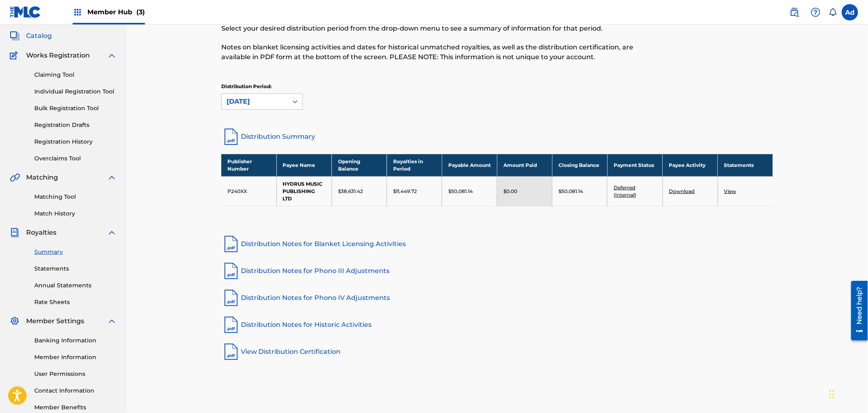 The height and width of the screenshot is (413, 868). Describe the element at coordinates (42, 177) in the screenshot. I see `span: Matching` at that location.